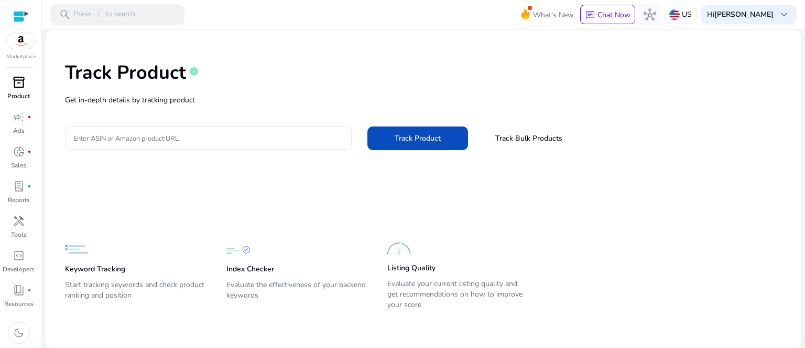  Describe the element at coordinates (194, 71) in the screenshot. I see `span: info` at that location.